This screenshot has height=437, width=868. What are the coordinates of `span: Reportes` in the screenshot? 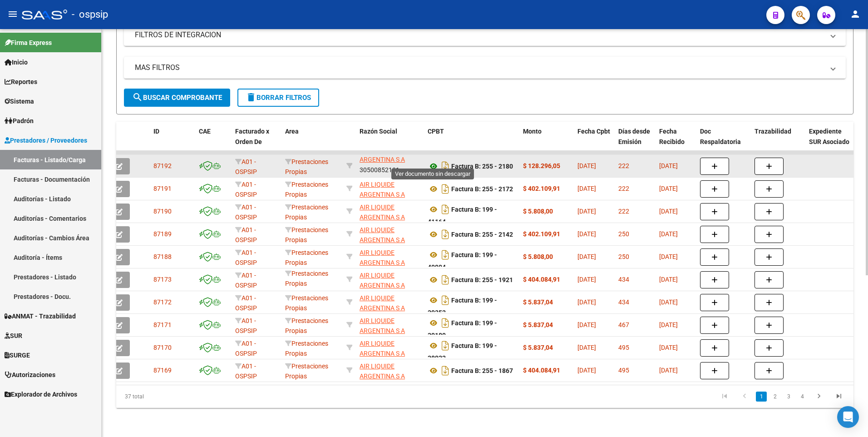 It's located at (21, 82).